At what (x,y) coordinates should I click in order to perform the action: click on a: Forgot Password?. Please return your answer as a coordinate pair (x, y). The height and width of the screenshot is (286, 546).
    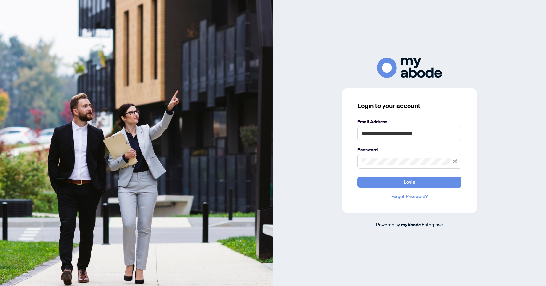
    Looking at the image, I should click on (409, 196).